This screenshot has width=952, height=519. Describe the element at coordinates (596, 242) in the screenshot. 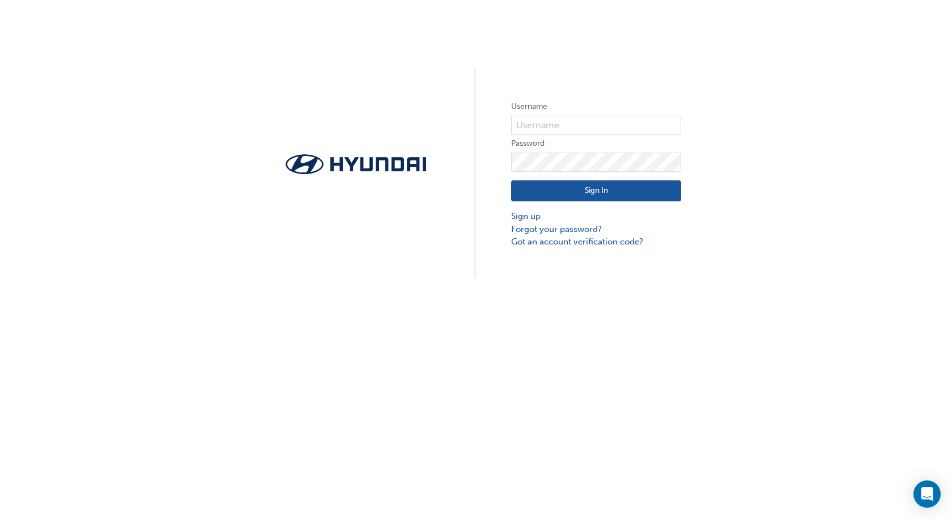

I see `a: Got an account verification code?` at that location.